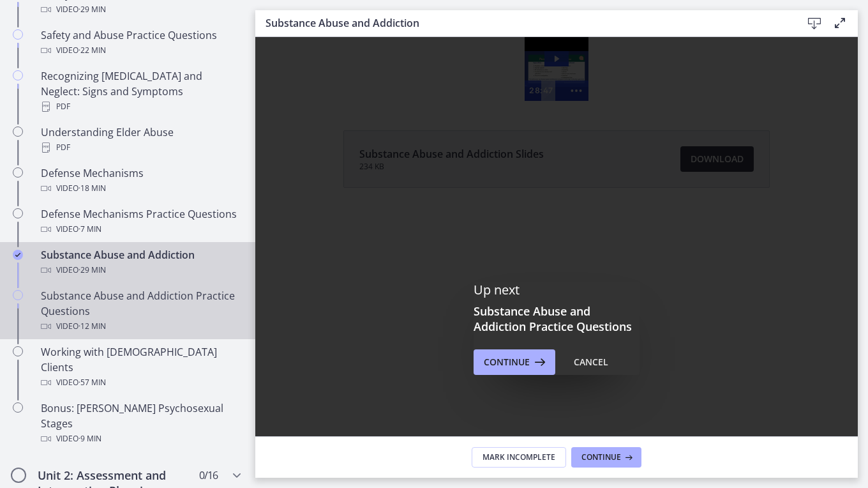 This screenshot has width=868, height=488. Describe the element at coordinates (140, 311) in the screenshot. I see `div: Substance Abuse and Addiction Practice Questions` at that location.